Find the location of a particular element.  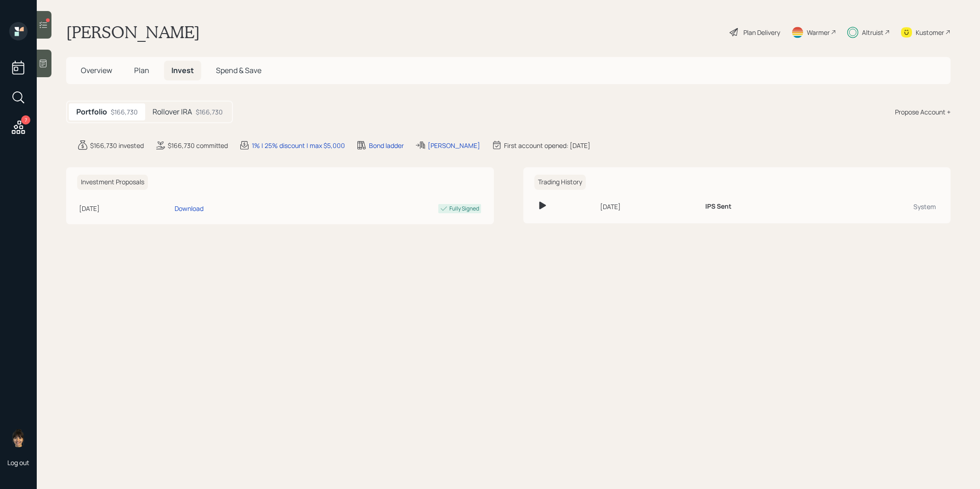

div: Kustomer is located at coordinates (930, 32).